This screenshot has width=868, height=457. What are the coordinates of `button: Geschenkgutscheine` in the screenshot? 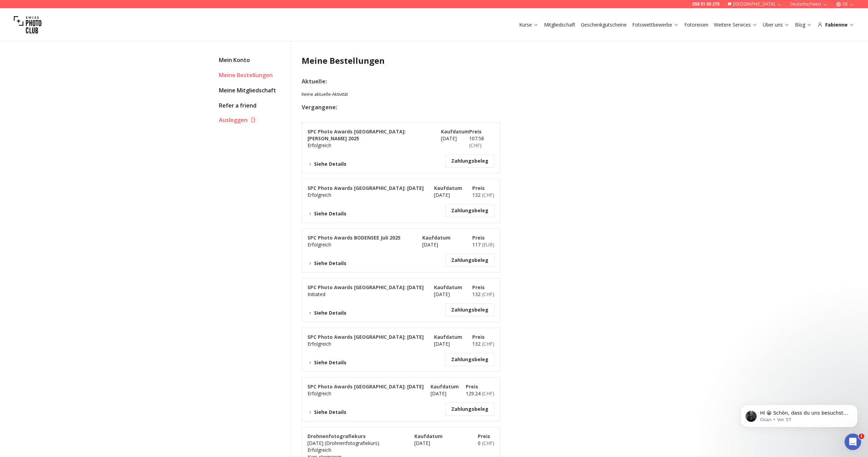 It's located at (604, 25).